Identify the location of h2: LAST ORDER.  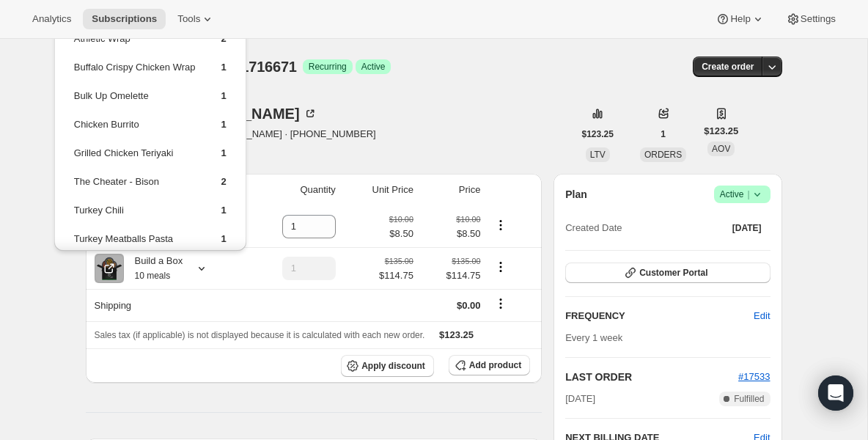
(652, 377).